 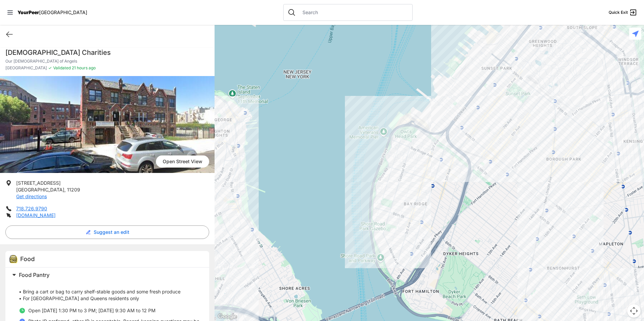 What do you see at coordinates (353, 12) in the screenshot?
I see `input: Search` at bounding box center [353, 12].